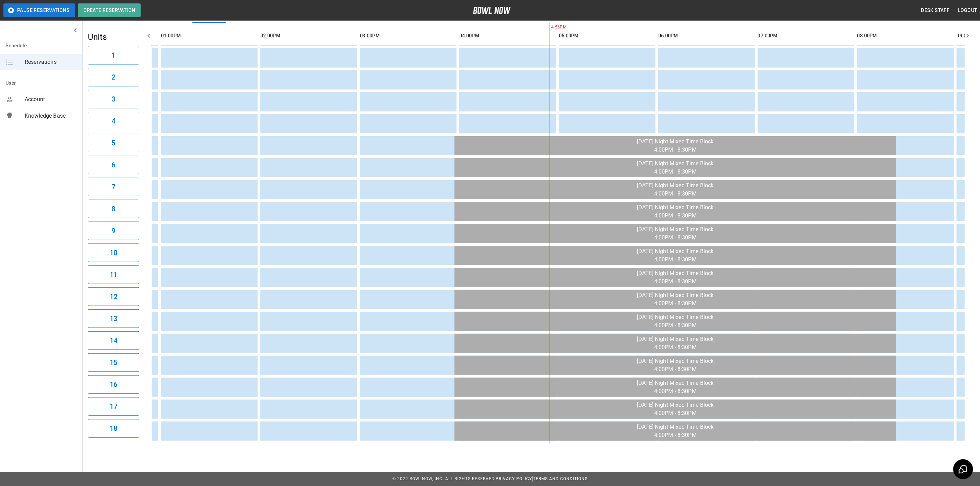 The width and height of the screenshot is (980, 486). I want to click on button: 5, so click(114, 143).